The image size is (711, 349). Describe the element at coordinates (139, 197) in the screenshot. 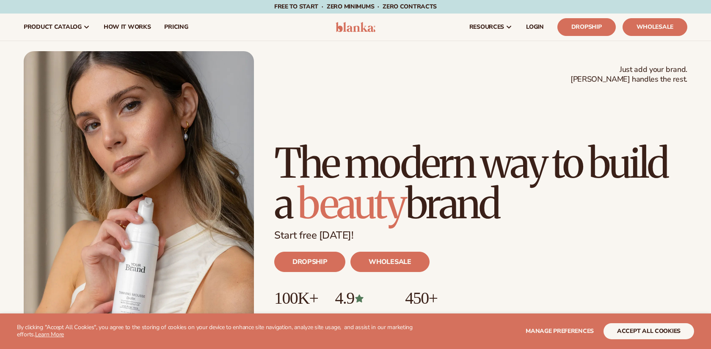

I see `img: Blanka hero private label beauty Female holding tanning mousse` at that location.